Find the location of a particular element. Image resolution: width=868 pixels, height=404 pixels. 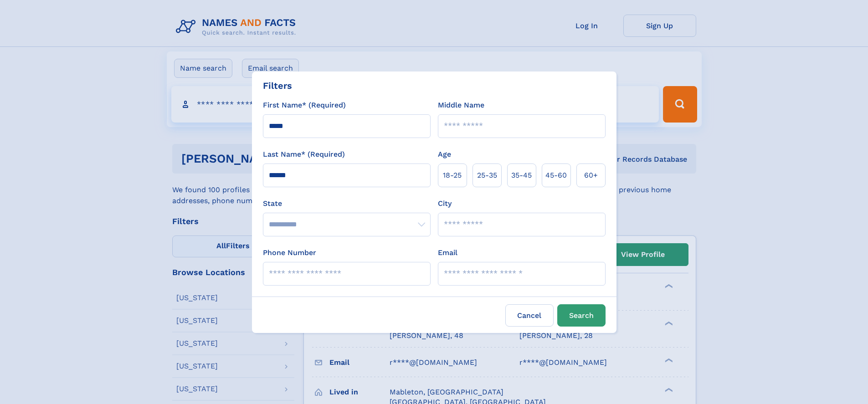

label: City is located at coordinates (445, 204).